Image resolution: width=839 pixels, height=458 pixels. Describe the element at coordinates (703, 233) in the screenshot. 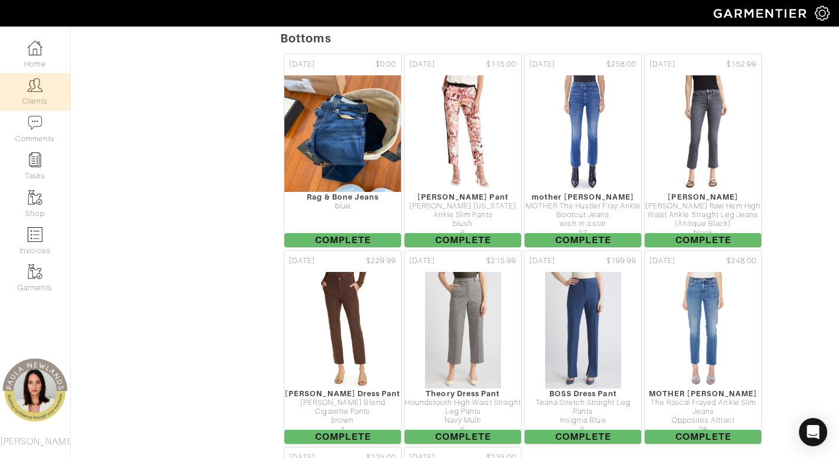

I see `div: black` at that location.